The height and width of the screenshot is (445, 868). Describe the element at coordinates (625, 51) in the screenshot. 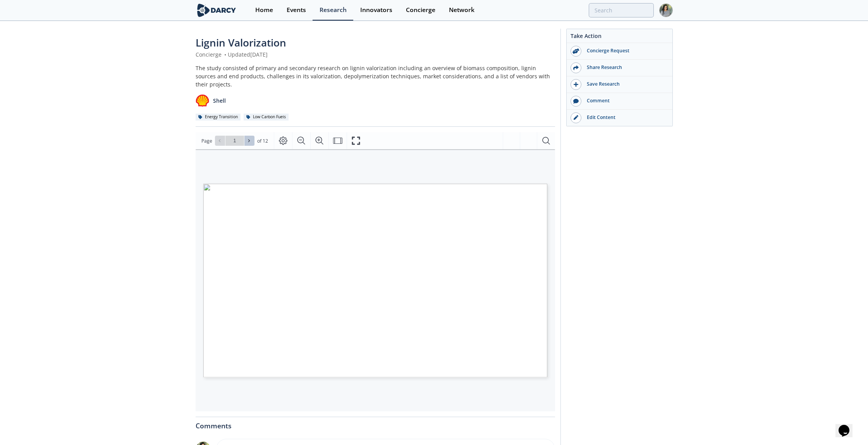

I see `div: Concierge Request` at that location.